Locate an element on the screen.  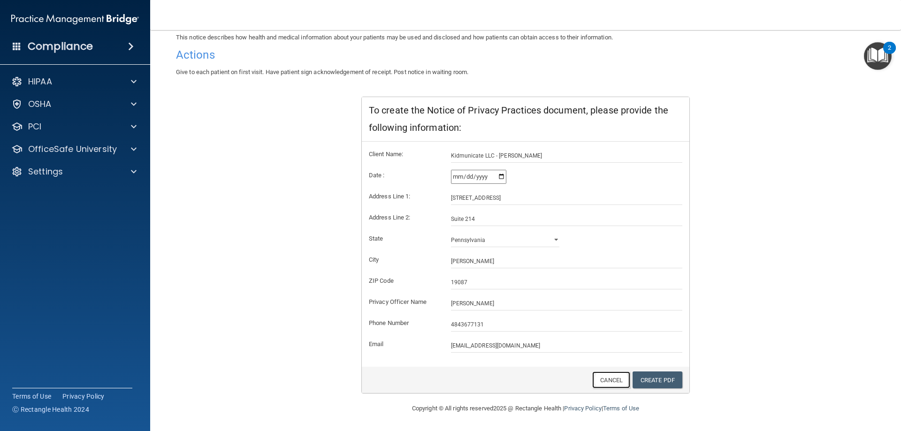
p: Settings is located at coordinates (46, 172).